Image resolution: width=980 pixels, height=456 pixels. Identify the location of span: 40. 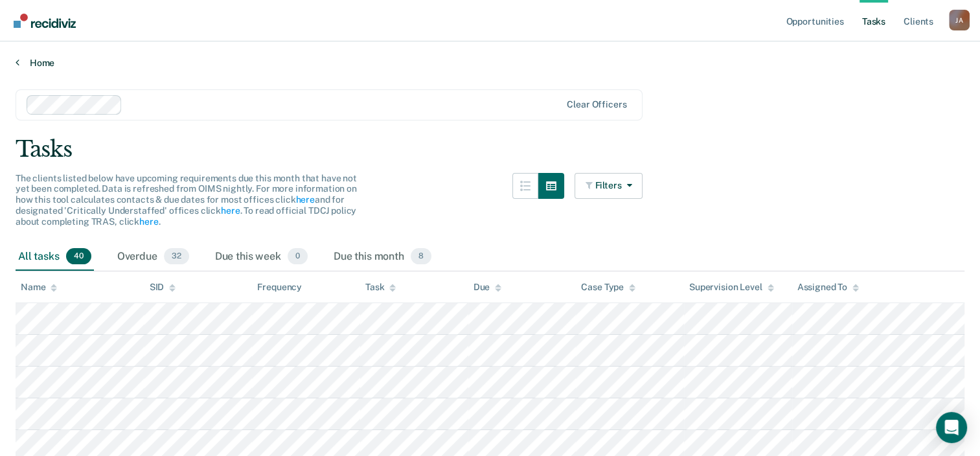
(78, 256).